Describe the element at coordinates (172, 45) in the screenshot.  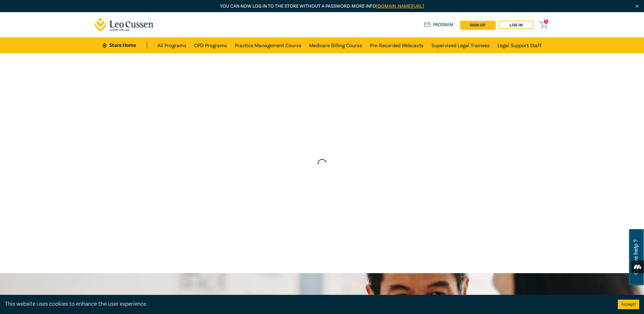
I see `a: All Programs` at that location.